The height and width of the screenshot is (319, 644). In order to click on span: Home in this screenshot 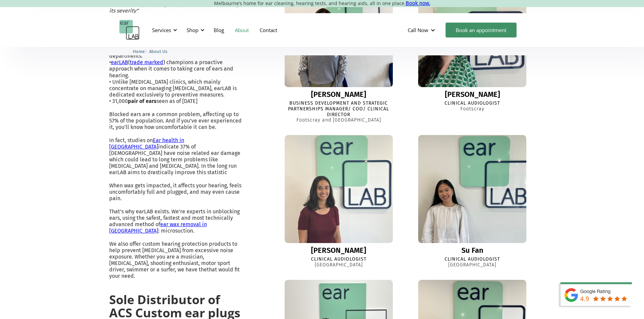, I will do `click(139, 51)`.